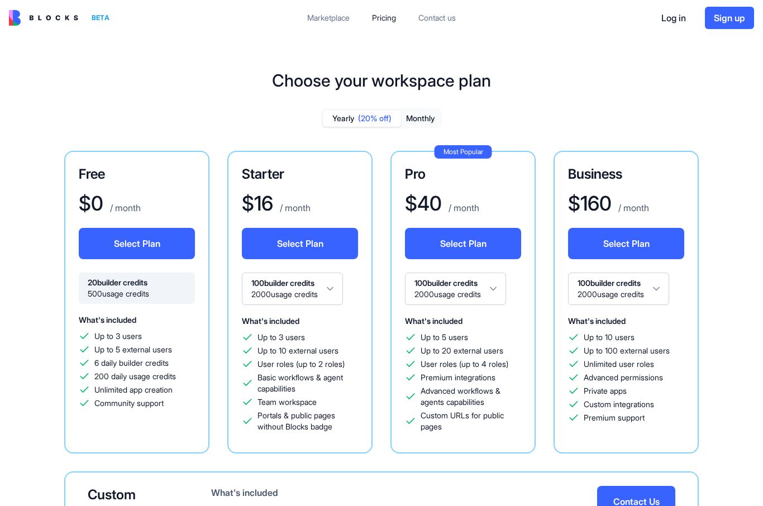  I want to click on h1: $ 40, so click(423, 203).